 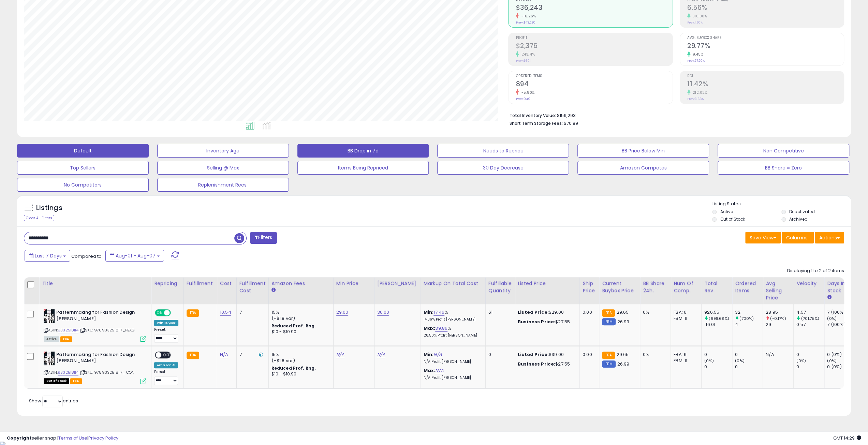 I want to click on div: Days In Stock, so click(x=839, y=287).